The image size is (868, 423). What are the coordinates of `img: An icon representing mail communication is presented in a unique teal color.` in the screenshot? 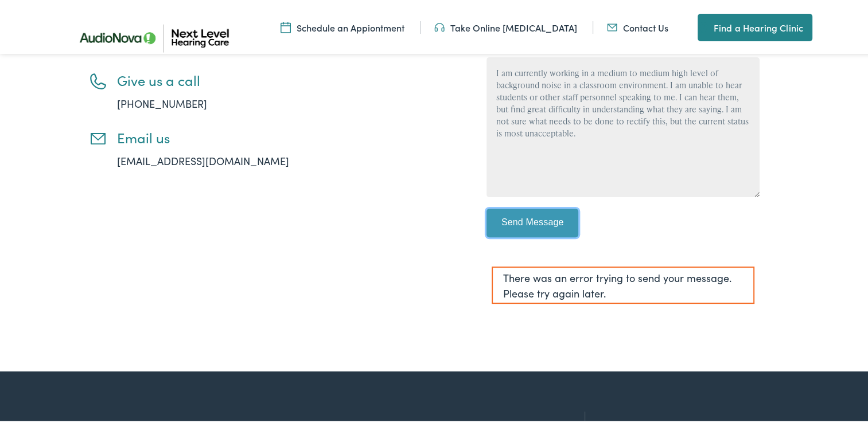 It's located at (612, 25).